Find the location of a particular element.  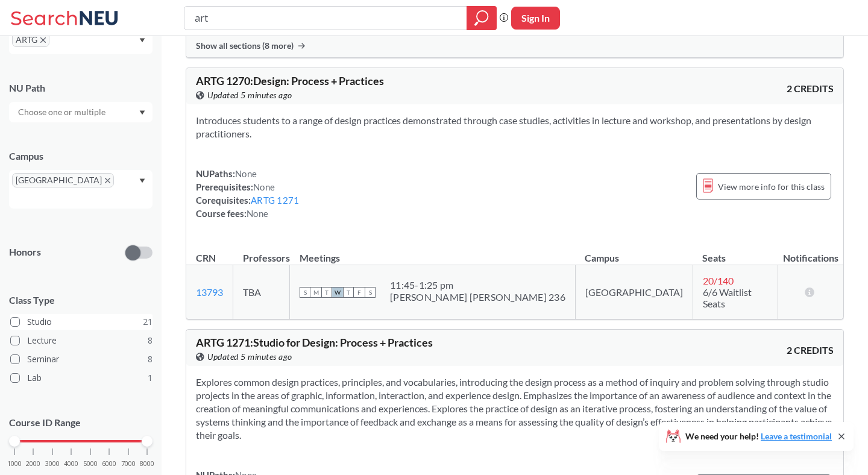

span: Show all sections (8 more) is located at coordinates (244, 46).